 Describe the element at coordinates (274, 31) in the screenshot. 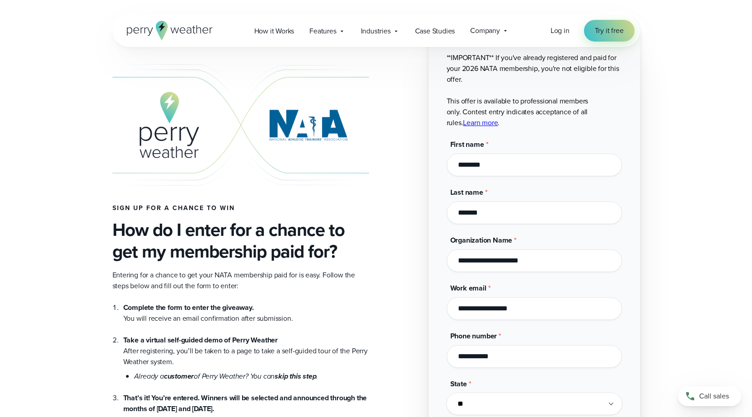

I see `span: How it Works` at that location.